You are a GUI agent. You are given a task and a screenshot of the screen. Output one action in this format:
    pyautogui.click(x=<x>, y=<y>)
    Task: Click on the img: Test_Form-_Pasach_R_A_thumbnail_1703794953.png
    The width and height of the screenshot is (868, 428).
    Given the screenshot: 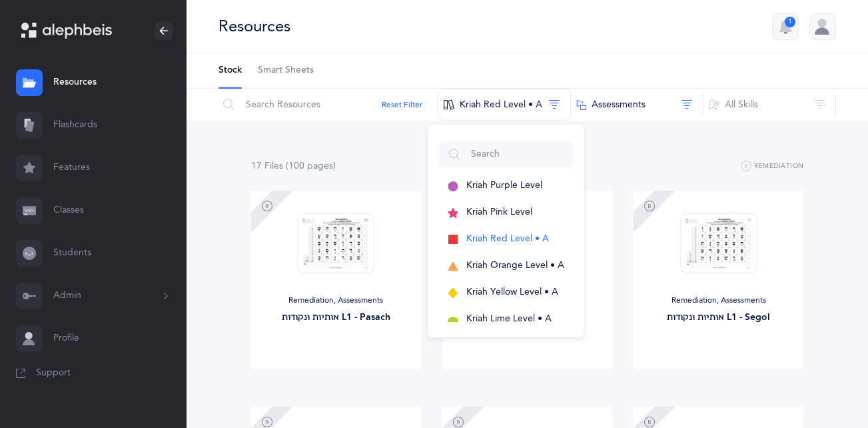 What is the action you would take?
    pyautogui.click(x=336, y=243)
    